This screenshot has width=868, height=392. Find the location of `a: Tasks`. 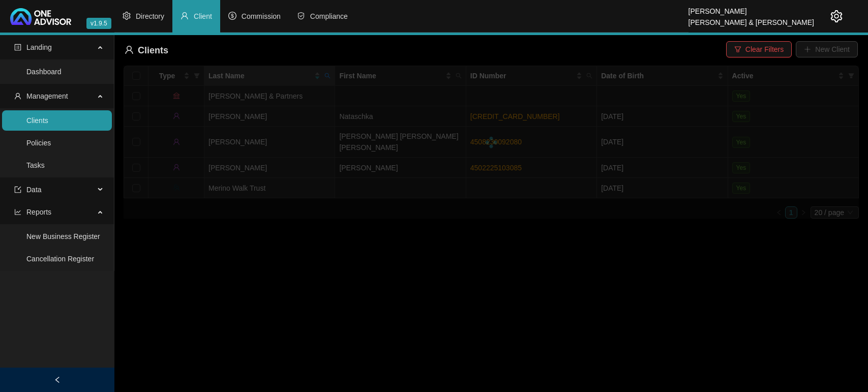

a: Tasks is located at coordinates (35, 165).